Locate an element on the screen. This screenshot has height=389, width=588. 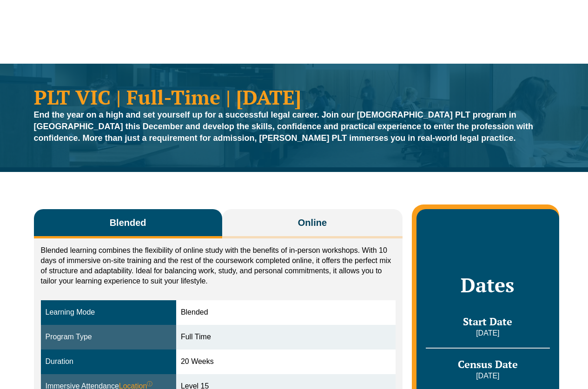
p: Blended learning combines the flexibility of online study with the benefits of in-person workshop... is located at coordinates (218, 266).